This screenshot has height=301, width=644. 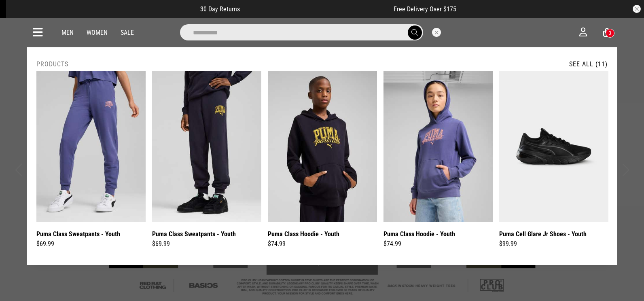 I want to click on a: Sale, so click(x=127, y=32).